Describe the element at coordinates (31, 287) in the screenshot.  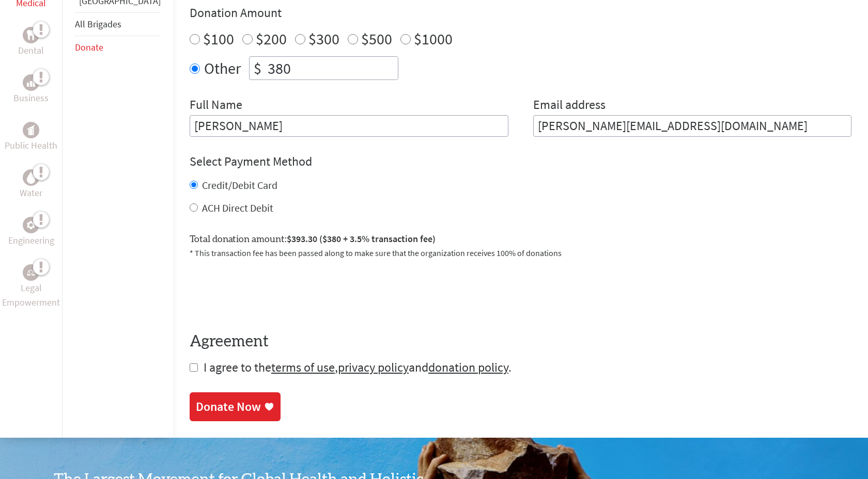
I see `a: Legal EmpowermentLegal Empowerment` at that location.